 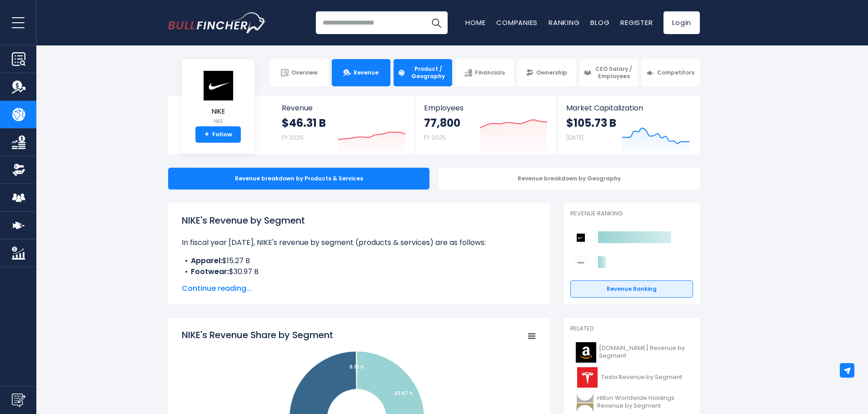 I want to click on span: CEO Salary / Employees, so click(x=614, y=72).